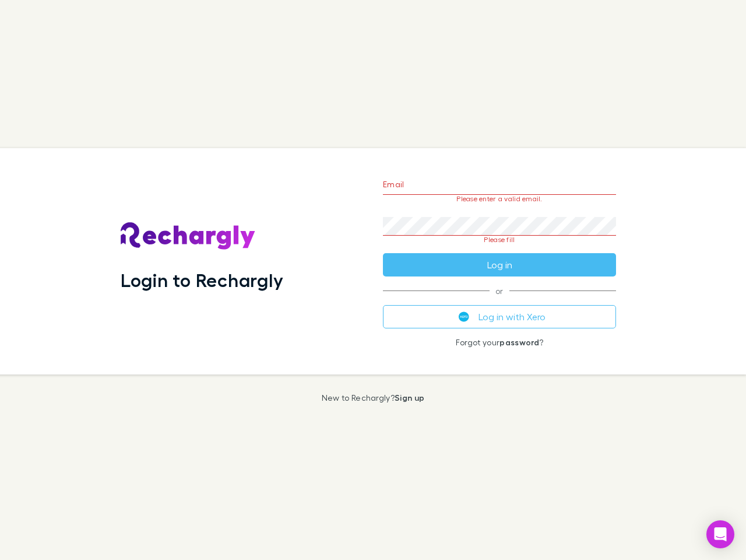 The image size is (746, 560). Describe the element at coordinates (520, 342) in the screenshot. I see `a: password` at that location.